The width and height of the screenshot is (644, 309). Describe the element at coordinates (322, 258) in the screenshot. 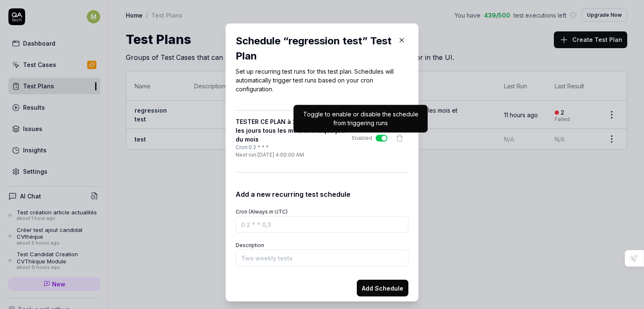

I see `input: Two weekly tests` at that location.